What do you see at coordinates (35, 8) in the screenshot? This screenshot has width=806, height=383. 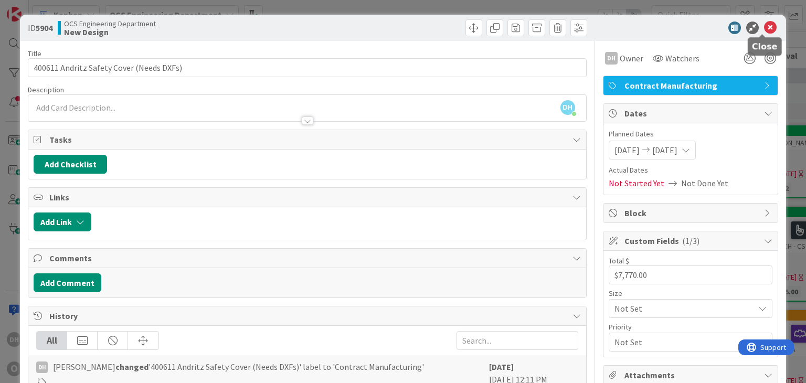 I see `span: Support` at bounding box center [35, 8].